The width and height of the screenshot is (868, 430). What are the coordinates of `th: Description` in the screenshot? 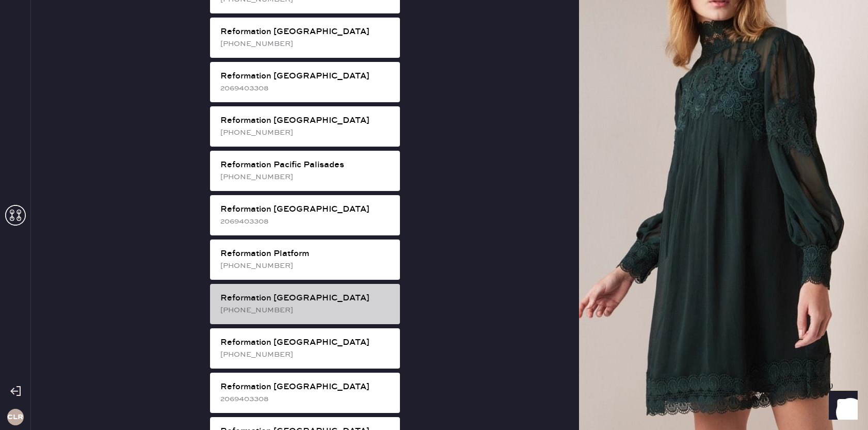 It's located at (445, 181).